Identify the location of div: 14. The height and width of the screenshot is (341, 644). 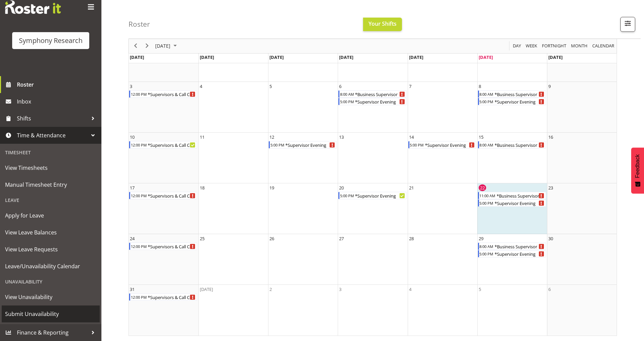
(411, 137).